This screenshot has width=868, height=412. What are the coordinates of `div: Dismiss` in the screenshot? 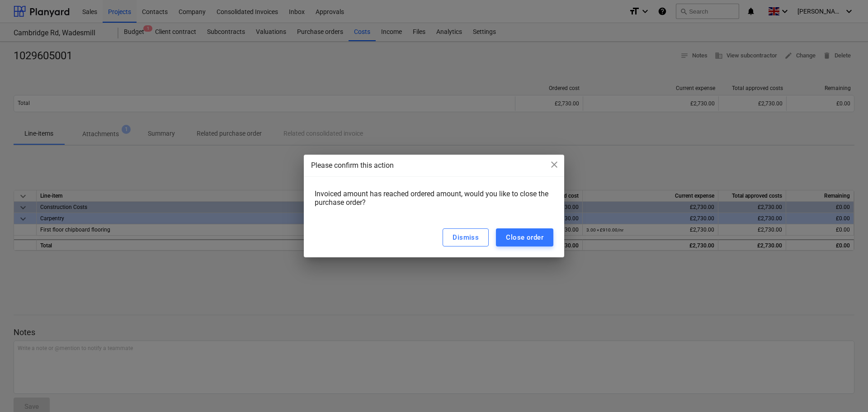 It's located at (466, 237).